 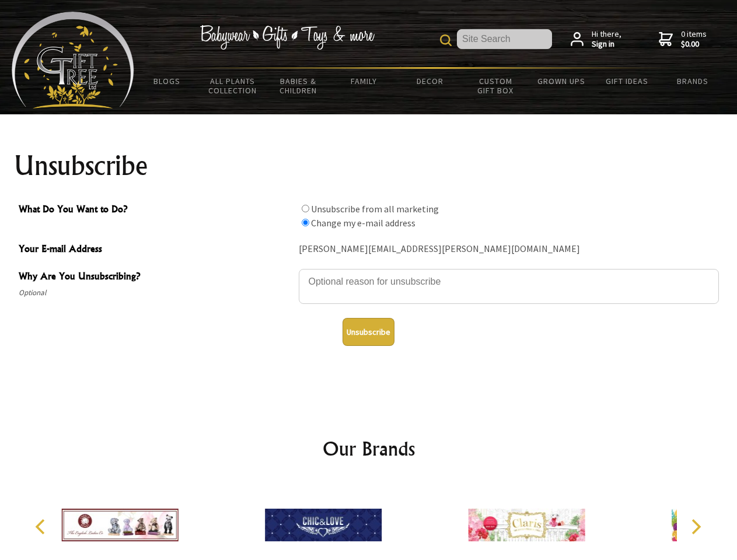 What do you see at coordinates (606, 39) in the screenshot?
I see `span: Hi there,` at bounding box center [606, 39].